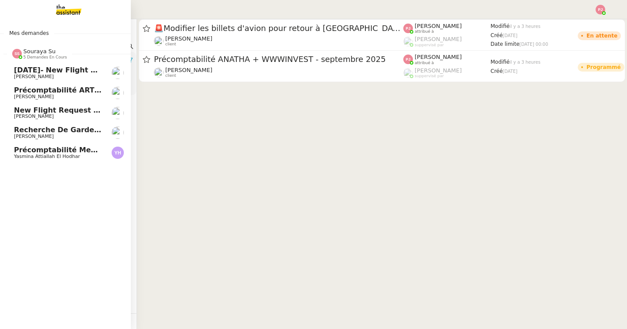  What do you see at coordinates (47, 156) in the screenshot?
I see `span: Yasmina Attiallah El Hodhar` at bounding box center [47, 156].